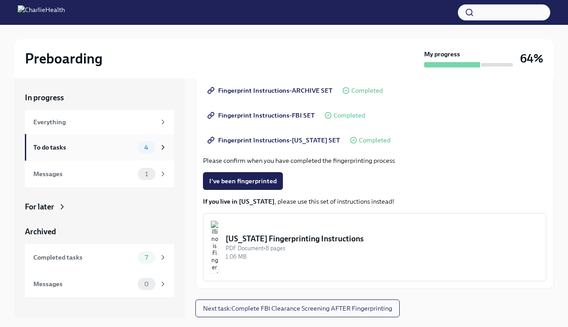 This screenshot has width=568, height=327. Describe the element at coordinates (94, 122) in the screenshot. I see `div: Everything` at that location.